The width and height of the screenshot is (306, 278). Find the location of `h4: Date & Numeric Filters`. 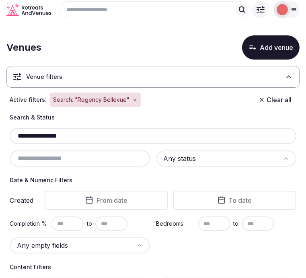

h4: Date & Numeric Filters is located at coordinates (153, 180).